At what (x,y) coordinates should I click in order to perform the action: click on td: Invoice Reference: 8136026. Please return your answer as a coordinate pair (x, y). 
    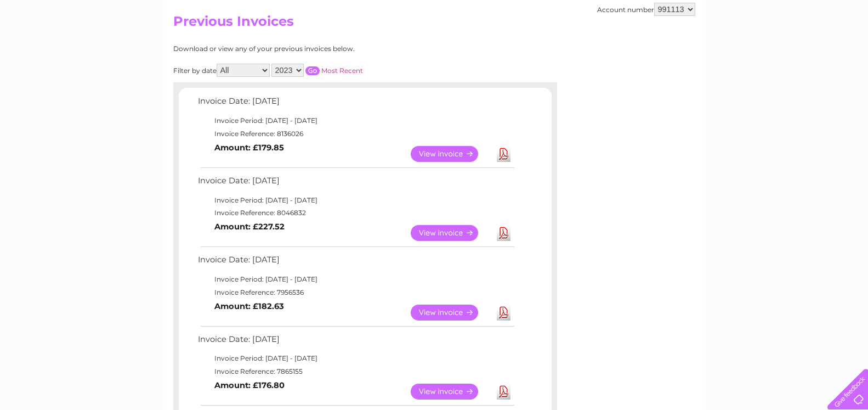
    Looking at the image, I should click on (355, 134).